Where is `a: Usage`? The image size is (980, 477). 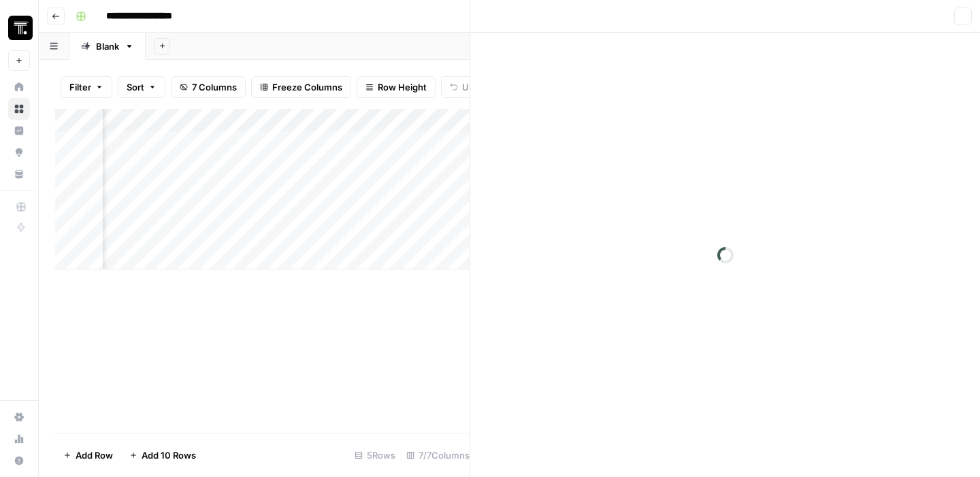
a: Usage is located at coordinates (19, 438).